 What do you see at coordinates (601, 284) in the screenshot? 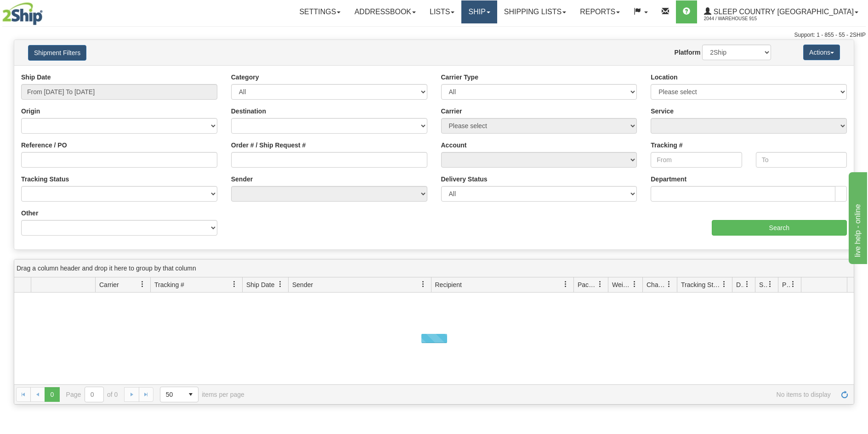
I see `a: Packages filter column settings` at bounding box center [601, 284].